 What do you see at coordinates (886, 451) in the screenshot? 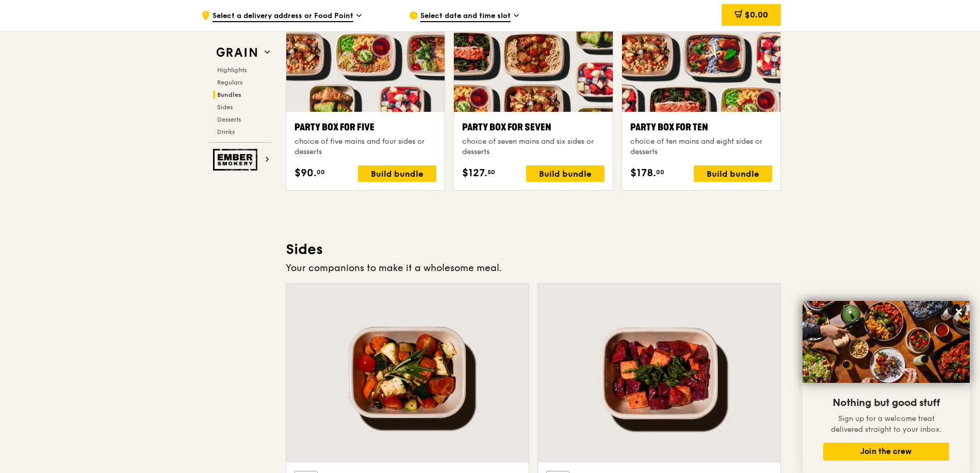
I see `button: Join the crew` at bounding box center [886, 451].